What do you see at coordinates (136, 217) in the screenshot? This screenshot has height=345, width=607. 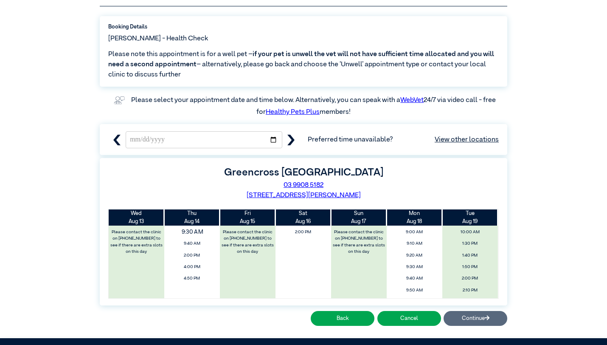 I see `th: Aug 13` at bounding box center [136, 217].